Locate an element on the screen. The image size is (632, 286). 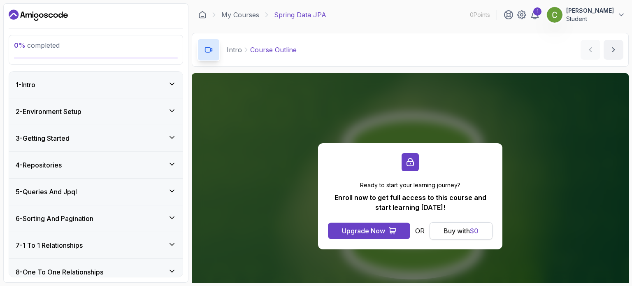
h3: 7 - 1 To 1 Relationships is located at coordinates (49, 245).